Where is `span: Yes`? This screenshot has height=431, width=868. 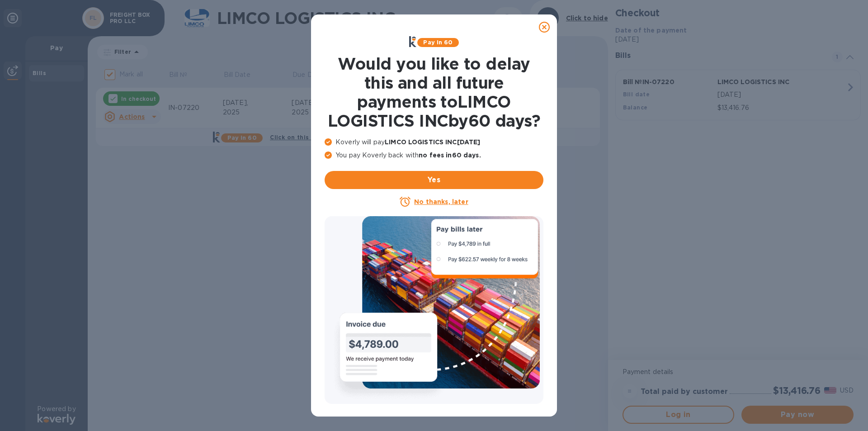
span: Yes is located at coordinates (434, 180).